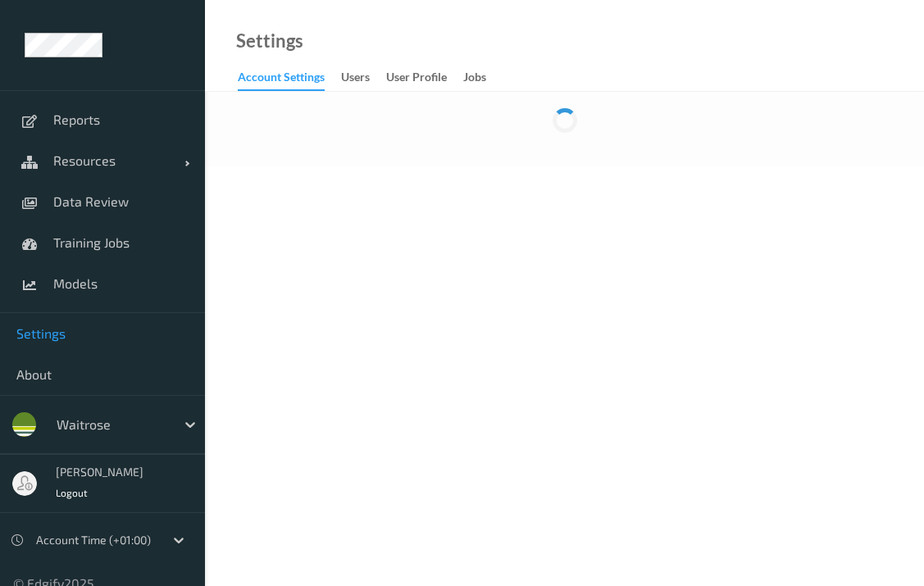 The height and width of the screenshot is (586, 924). What do you see at coordinates (424, 78) in the screenshot?
I see `a: User Profile` at bounding box center [424, 78].